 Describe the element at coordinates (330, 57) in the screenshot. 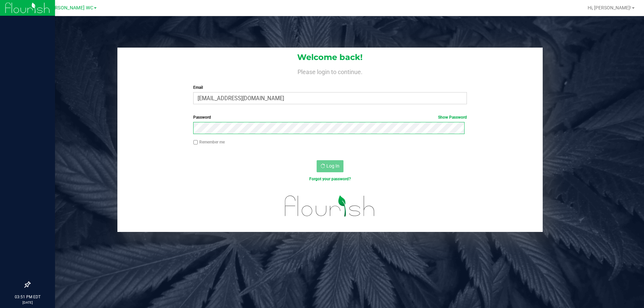

I see `h1: Welcome back!` at that location.